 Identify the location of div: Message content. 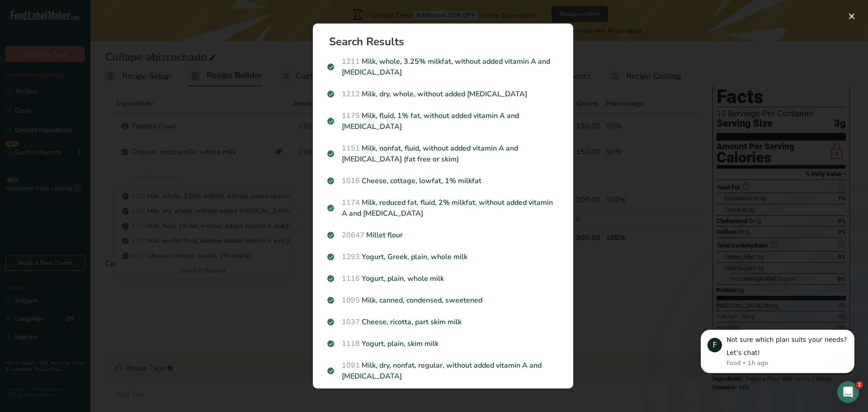
(100, 25).